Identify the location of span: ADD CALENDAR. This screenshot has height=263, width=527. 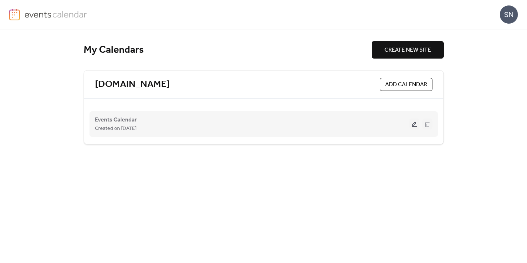
(406, 85).